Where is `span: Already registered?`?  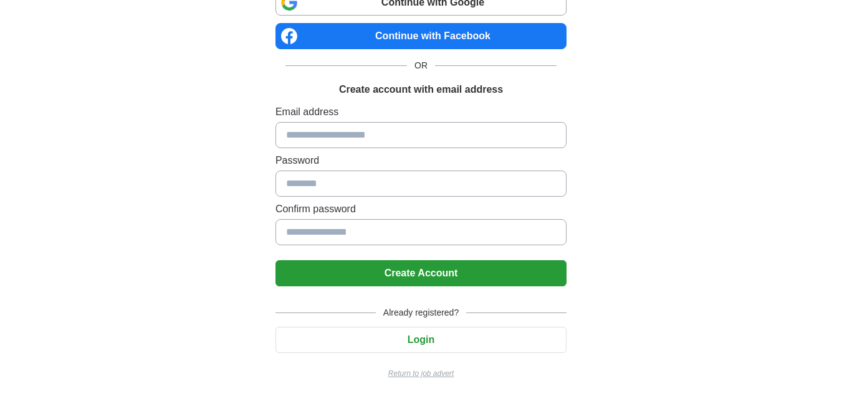
span: Already registered? is located at coordinates (420, 313).